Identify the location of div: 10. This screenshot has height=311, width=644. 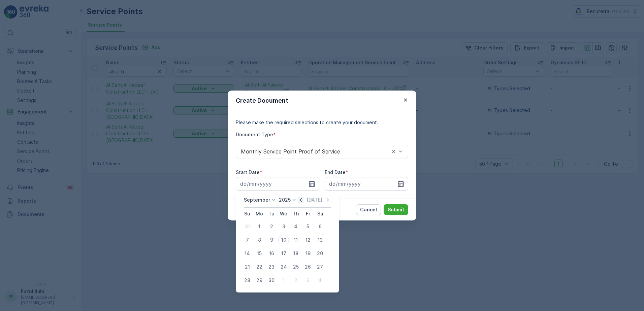
(283, 240).